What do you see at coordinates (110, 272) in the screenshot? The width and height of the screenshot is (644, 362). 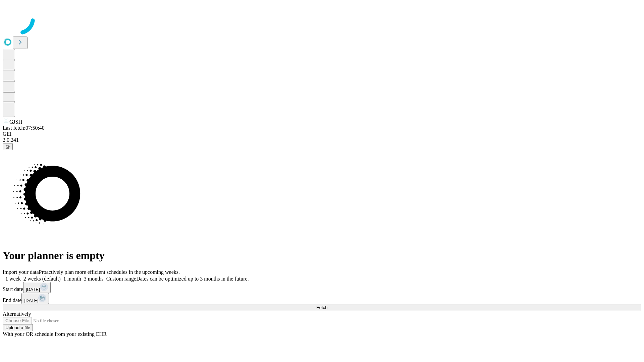 I see `span: Proactively plan more efficient schedules in the upcoming weeks.` at bounding box center [110, 272].